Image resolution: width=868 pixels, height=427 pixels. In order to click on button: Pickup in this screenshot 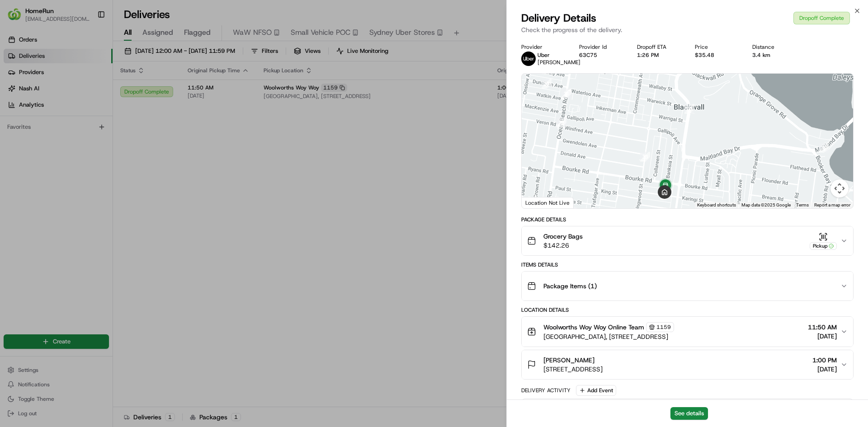, I will do `click(823, 241)`.